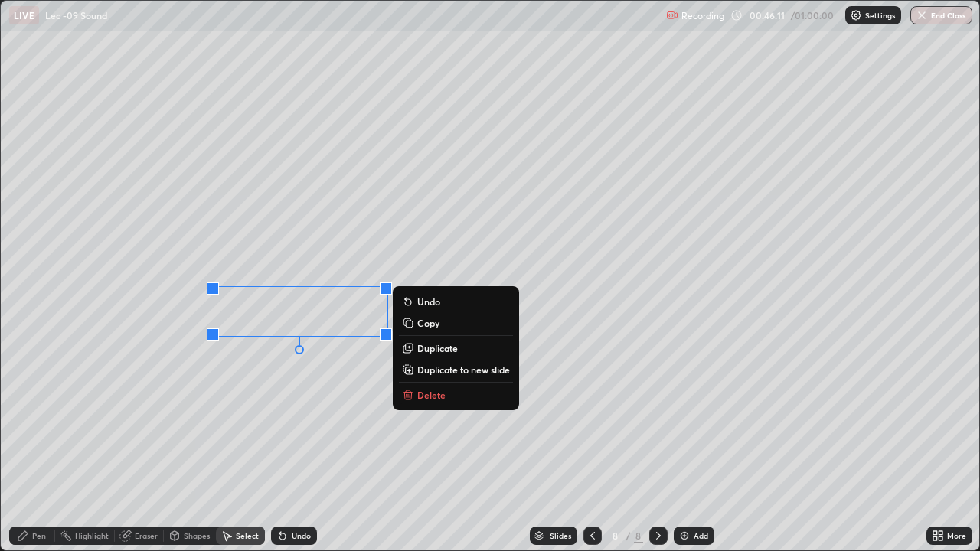  I want to click on p: Delete, so click(431, 395).